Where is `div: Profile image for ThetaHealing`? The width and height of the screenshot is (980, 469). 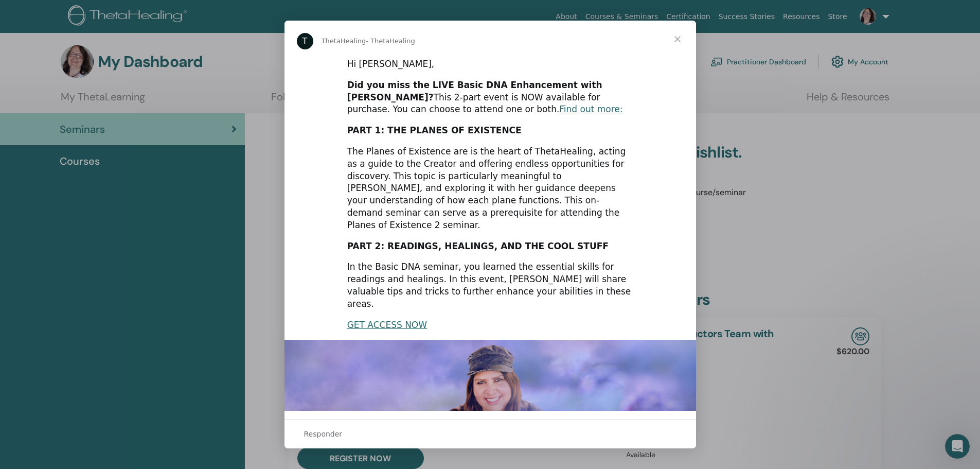 div: Profile image for ThetaHealing is located at coordinates (305, 41).